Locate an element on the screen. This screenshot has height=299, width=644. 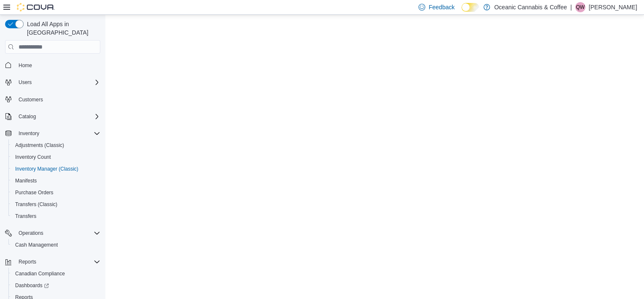
button: Manifests is located at coordinates (56, 181).